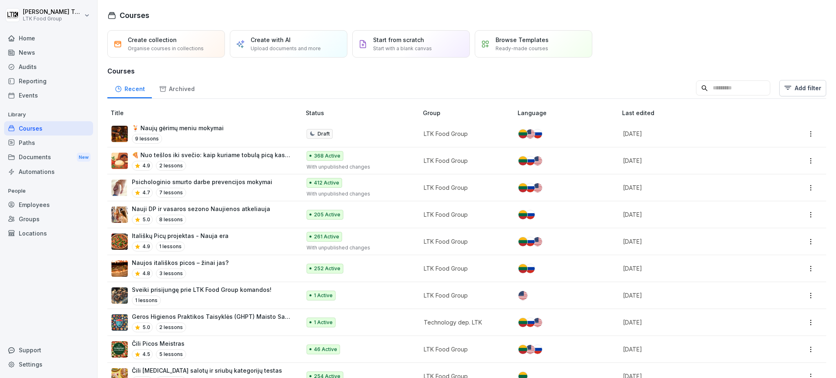 The image size is (836, 378). What do you see at coordinates (327, 237) in the screenshot?
I see `p: 261 Active` at bounding box center [327, 237].